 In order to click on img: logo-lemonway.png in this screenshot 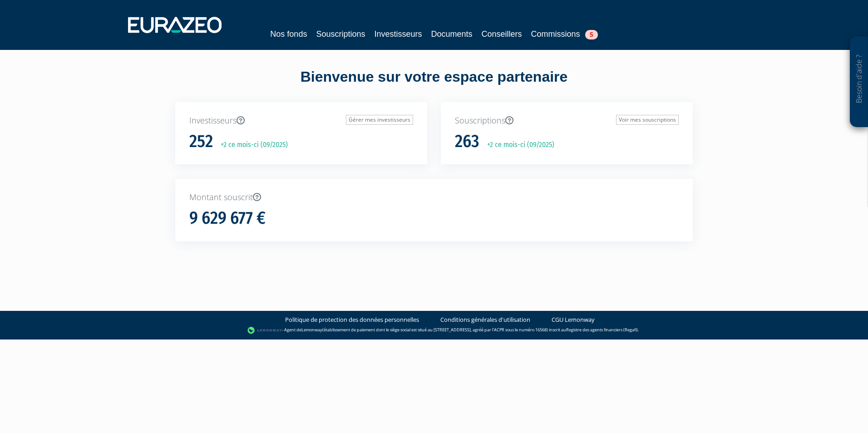, I will do `click(265, 331)`.